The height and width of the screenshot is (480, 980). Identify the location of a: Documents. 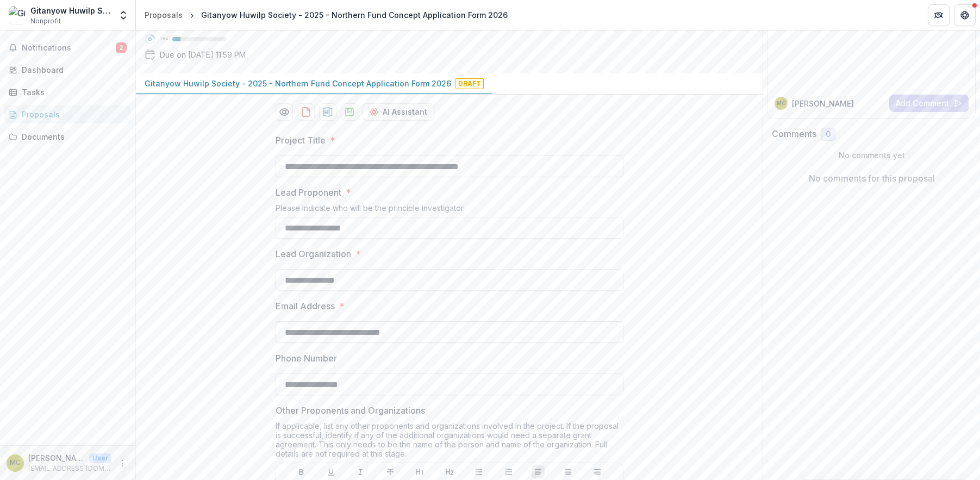
(68, 137).